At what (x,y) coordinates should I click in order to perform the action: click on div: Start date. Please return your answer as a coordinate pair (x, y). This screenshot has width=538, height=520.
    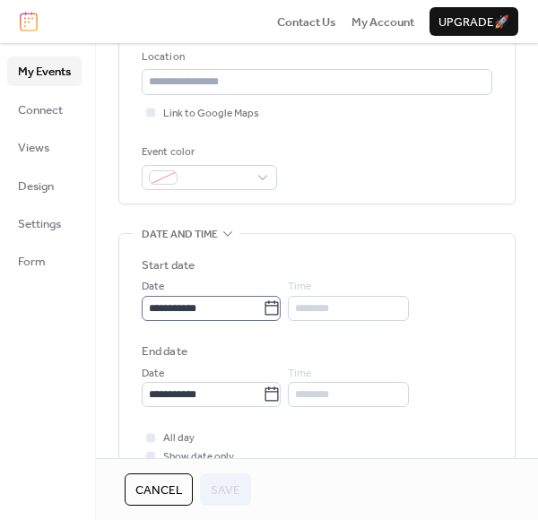
    Looking at the image, I should click on (168, 265).